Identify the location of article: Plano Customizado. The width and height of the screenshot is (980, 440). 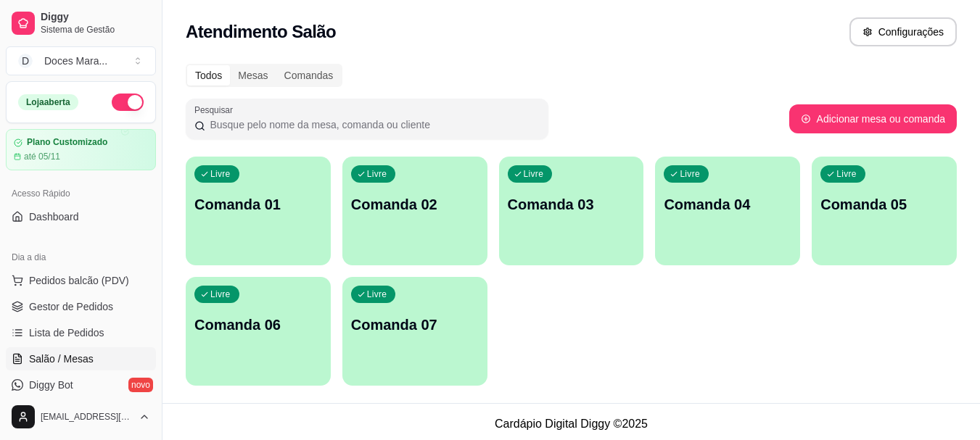
(66, 142).